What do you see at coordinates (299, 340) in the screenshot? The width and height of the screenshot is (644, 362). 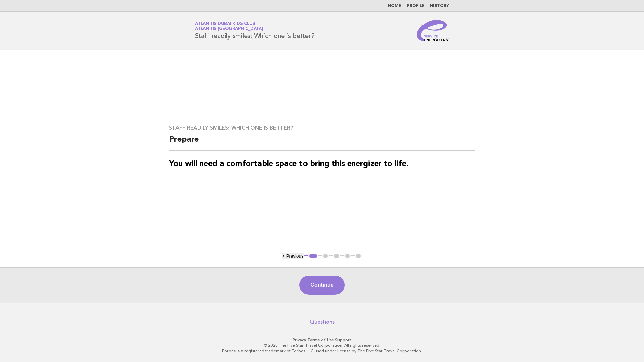 I see `a: Privacy` at bounding box center [299, 340].